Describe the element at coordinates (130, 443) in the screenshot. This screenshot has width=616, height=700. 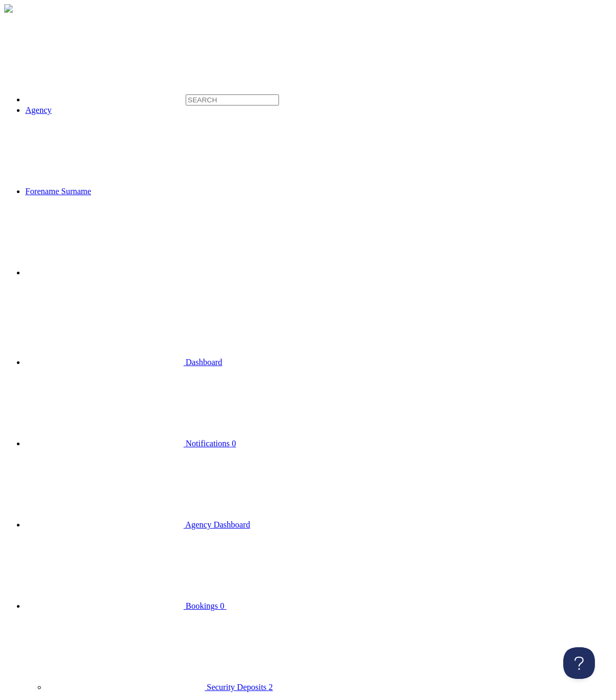
I see `a: Notifications 0` at that location.